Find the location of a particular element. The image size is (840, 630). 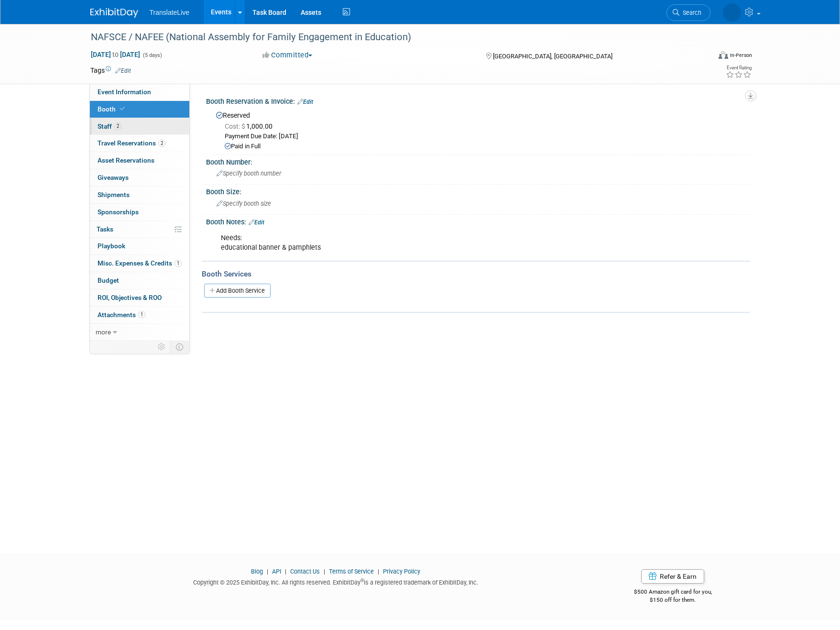

a: Playbook is located at coordinates (140, 246).